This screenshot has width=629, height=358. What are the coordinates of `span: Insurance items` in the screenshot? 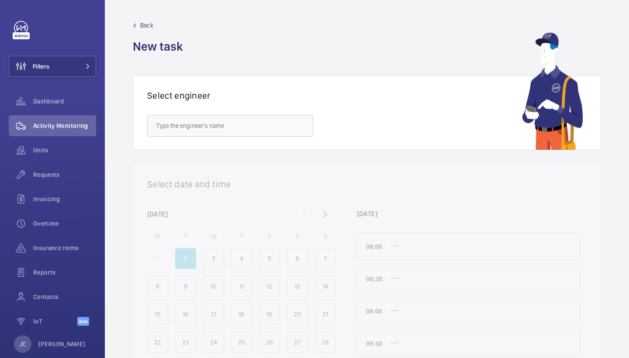 It's located at (65, 248).